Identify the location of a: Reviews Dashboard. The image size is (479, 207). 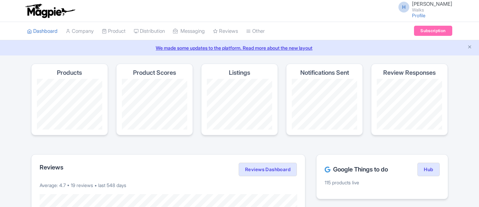
(268, 169).